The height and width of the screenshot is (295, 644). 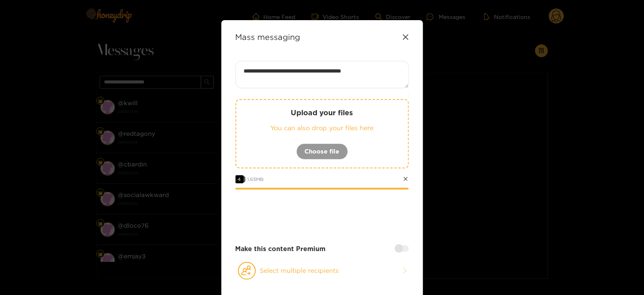 I want to click on strong: Make this content Premium, so click(x=281, y=249).